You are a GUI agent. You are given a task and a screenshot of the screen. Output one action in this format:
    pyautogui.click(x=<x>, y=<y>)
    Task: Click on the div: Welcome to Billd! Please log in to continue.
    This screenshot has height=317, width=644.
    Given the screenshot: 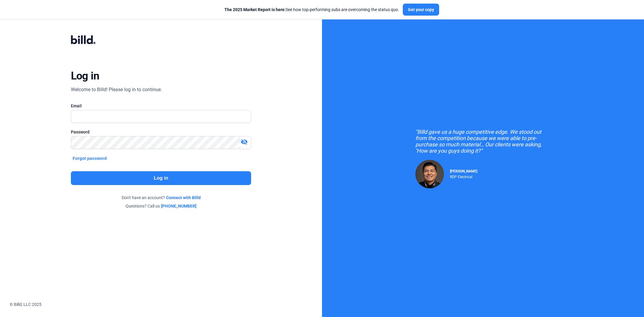 What is the action you would take?
    pyautogui.click(x=116, y=90)
    